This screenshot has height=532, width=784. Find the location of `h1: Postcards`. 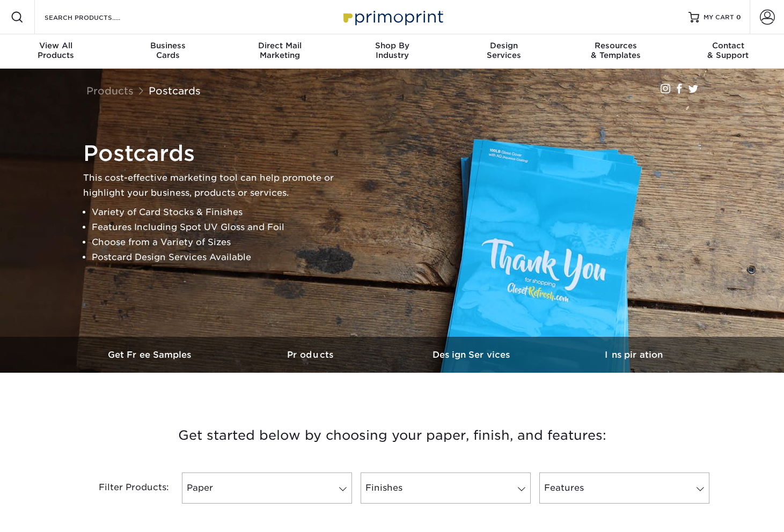

h1: Postcards is located at coordinates (217, 153).